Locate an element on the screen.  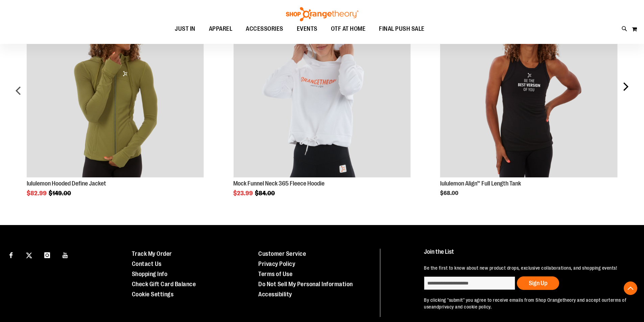
a: lululemon Hooded Define Jacket is located at coordinates (66, 183).